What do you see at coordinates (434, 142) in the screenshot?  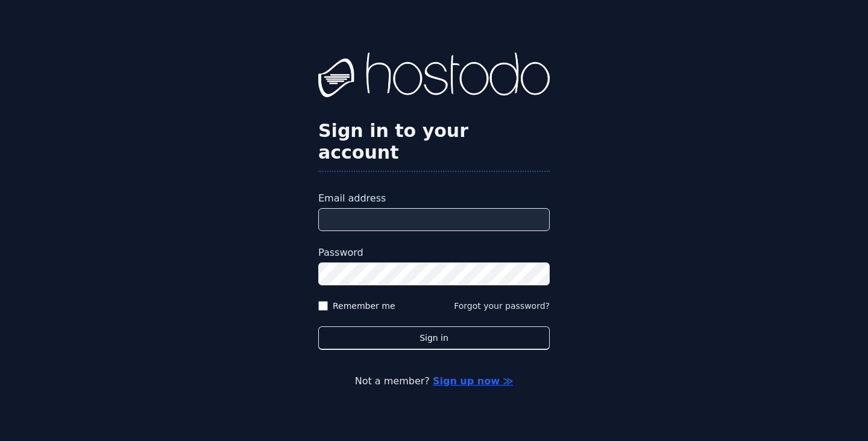 I see `h2: Sign in to your account` at bounding box center [434, 142].